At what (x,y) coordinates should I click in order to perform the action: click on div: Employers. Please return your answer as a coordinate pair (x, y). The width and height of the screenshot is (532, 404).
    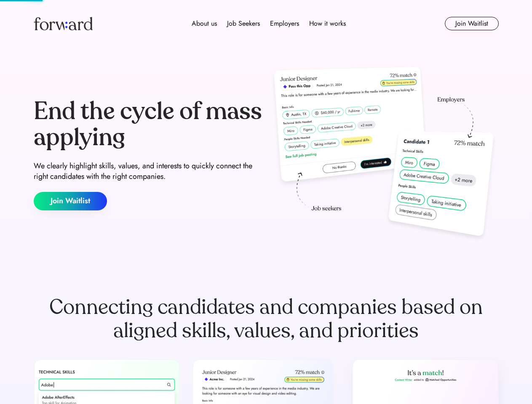
    Looking at the image, I should click on (284, 23).